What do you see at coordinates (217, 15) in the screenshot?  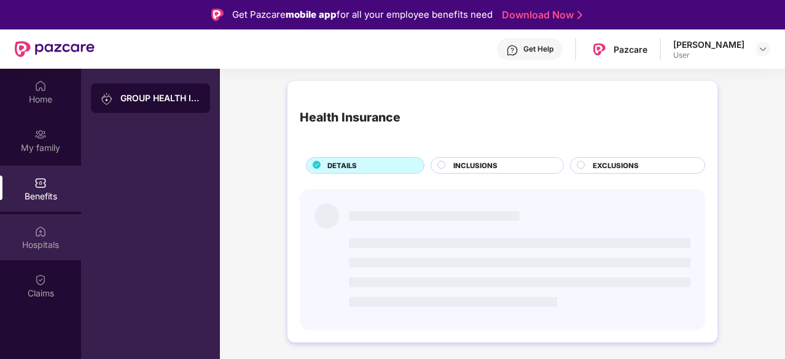 I see `img: Logo` at bounding box center [217, 15].